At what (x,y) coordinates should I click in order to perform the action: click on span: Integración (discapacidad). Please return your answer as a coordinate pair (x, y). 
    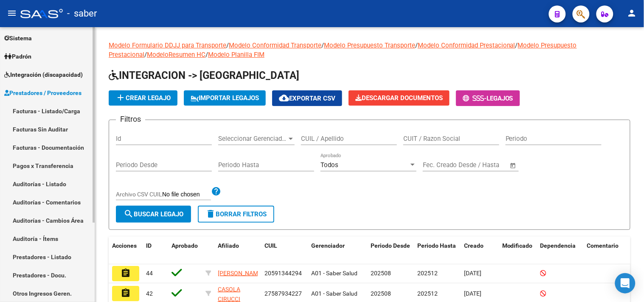
    Looking at the image, I should click on (43, 74).